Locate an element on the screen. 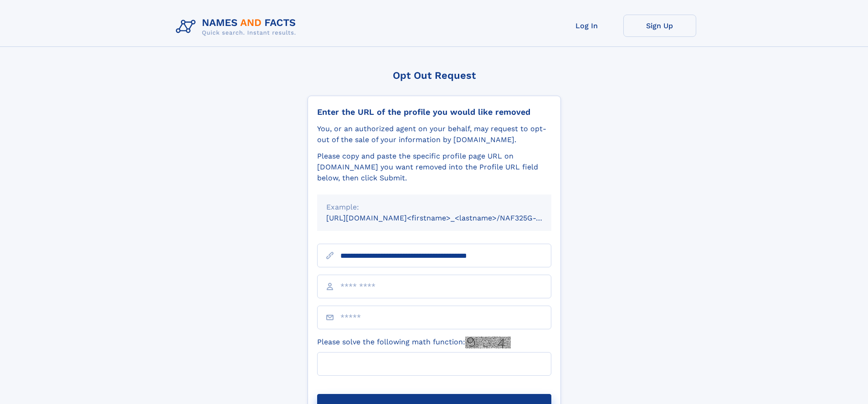 This screenshot has width=868, height=404. div: Opt Out Request is located at coordinates (434, 75).